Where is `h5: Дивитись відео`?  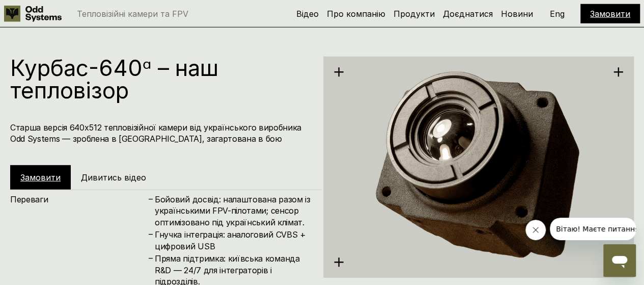
h5: Дивитись відео is located at coordinates (114, 177).